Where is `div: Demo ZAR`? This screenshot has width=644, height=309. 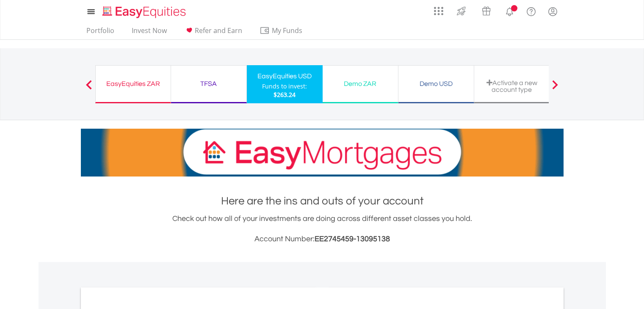 div: Demo ZAR is located at coordinates (360, 84).